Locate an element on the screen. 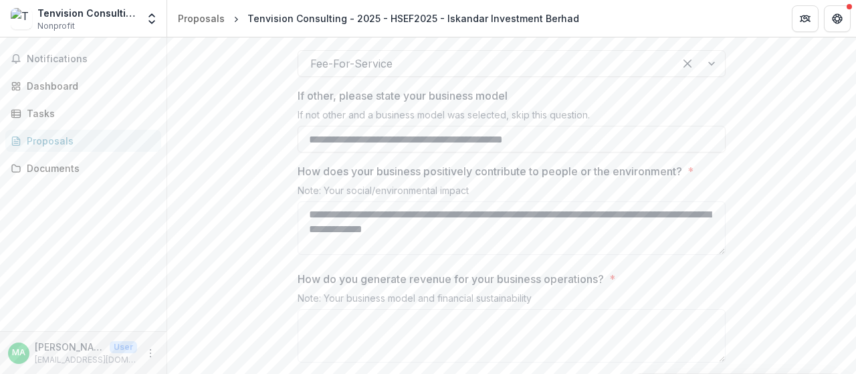  p: User is located at coordinates (123, 347).